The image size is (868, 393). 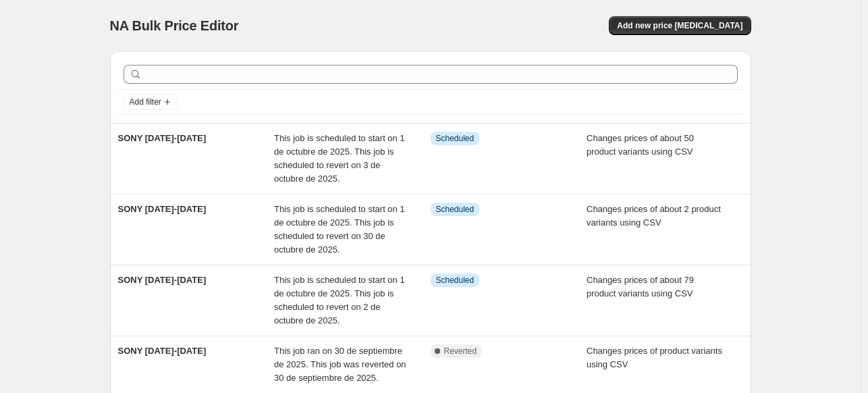 What do you see at coordinates (654, 215) in the screenshot?
I see `span: Changes prices of about 2 product variants using CSV` at bounding box center [654, 215].